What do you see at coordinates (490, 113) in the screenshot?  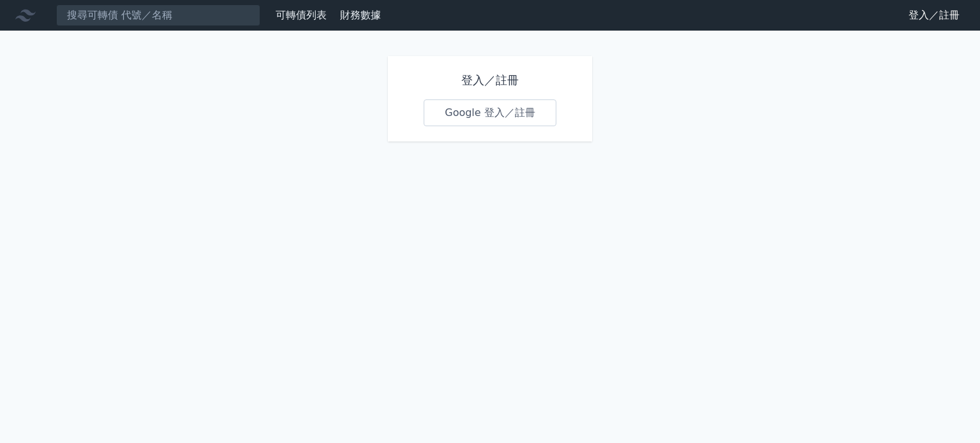 I see `a: Google 登入／註冊` at bounding box center [490, 113].